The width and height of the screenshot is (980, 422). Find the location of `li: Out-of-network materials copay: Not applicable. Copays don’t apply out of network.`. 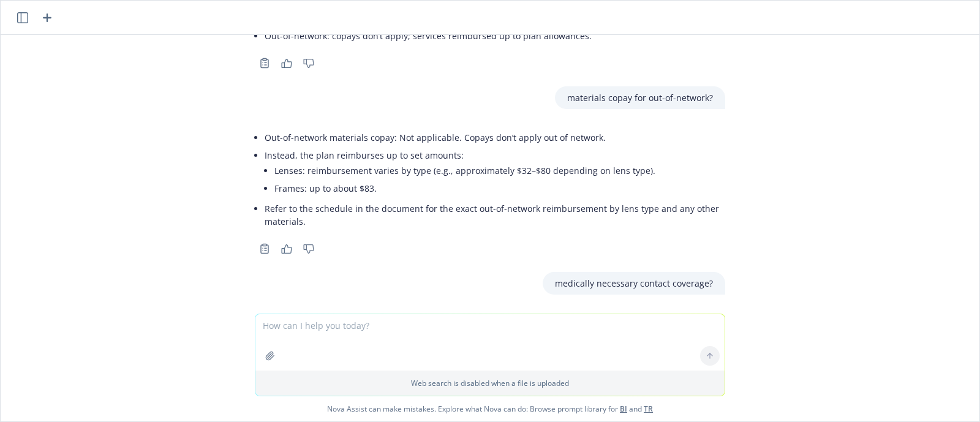

li: Out-of-network materials copay: Not applicable. Copays don’t apply out of network. is located at coordinates (495, 138).